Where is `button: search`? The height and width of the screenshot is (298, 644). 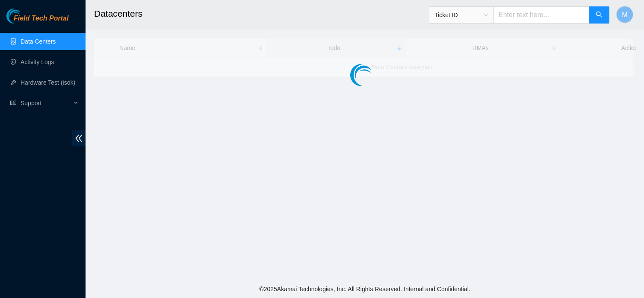 button: search is located at coordinates (599, 15).